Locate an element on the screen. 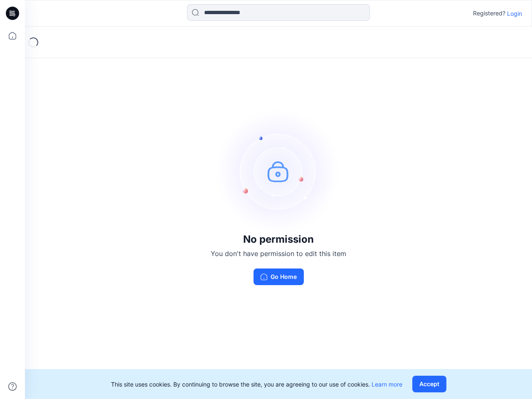 The image size is (532, 399). button: Accept is located at coordinates (430, 384).